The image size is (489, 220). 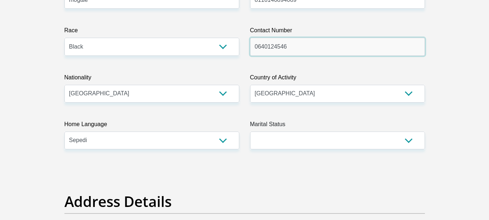 What do you see at coordinates (337, 32) in the screenshot?
I see `label: Contact Number` at bounding box center [337, 32].